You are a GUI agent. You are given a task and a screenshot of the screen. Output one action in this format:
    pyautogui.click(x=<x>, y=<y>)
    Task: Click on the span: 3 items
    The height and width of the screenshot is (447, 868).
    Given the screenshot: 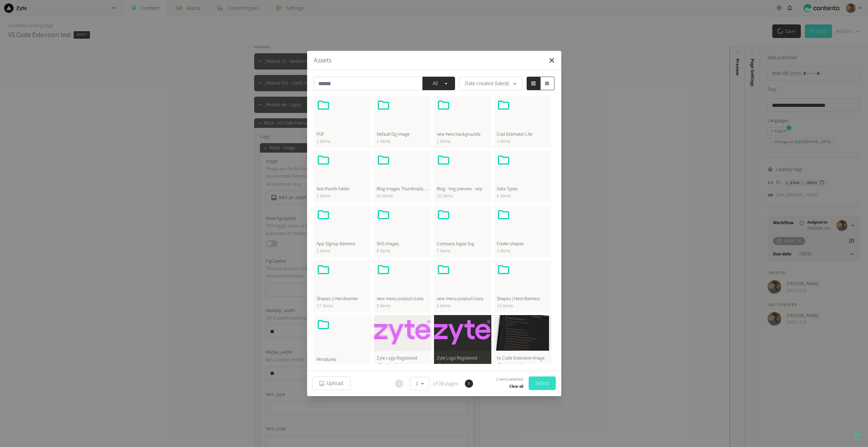 What is the action you would take?
    pyautogui.click(x=522, y=251)
    